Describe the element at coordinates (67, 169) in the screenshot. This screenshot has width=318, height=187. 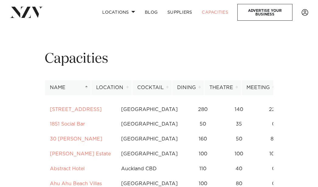
I see `a: Abstract Hotel` at that location.